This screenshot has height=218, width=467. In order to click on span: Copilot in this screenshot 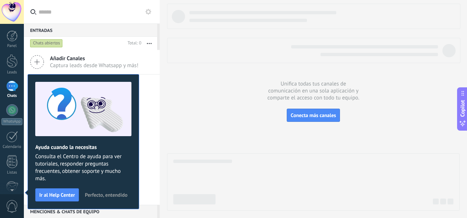, I will do `click(463, 109)`.